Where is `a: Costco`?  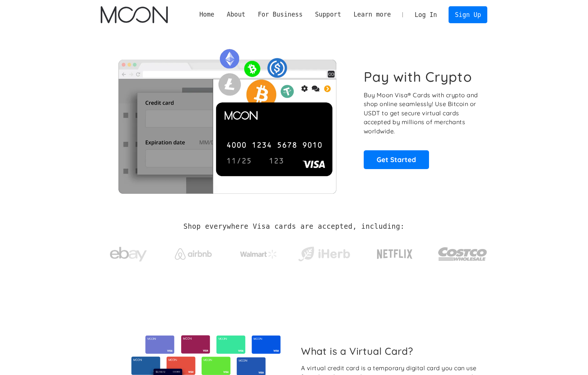
a: Costco is located at coordinates (462, 252).